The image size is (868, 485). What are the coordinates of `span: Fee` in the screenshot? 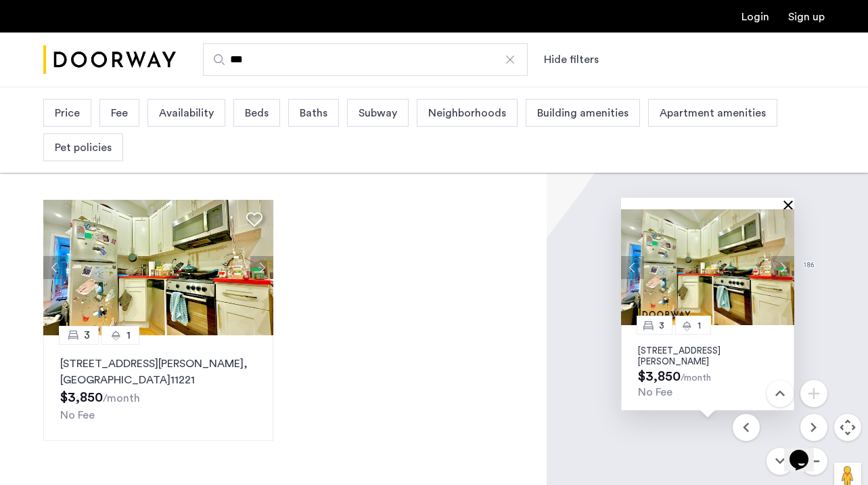 It's located at (119, 113).